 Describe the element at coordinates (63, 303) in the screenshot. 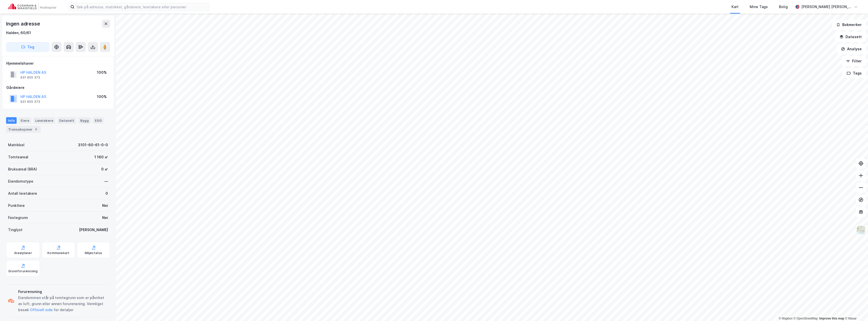

I see `div: Eiendommen står på tomtegrunn som er påvirket av luft, grunn eller annen forurensning. Vennligst ...` at that location.